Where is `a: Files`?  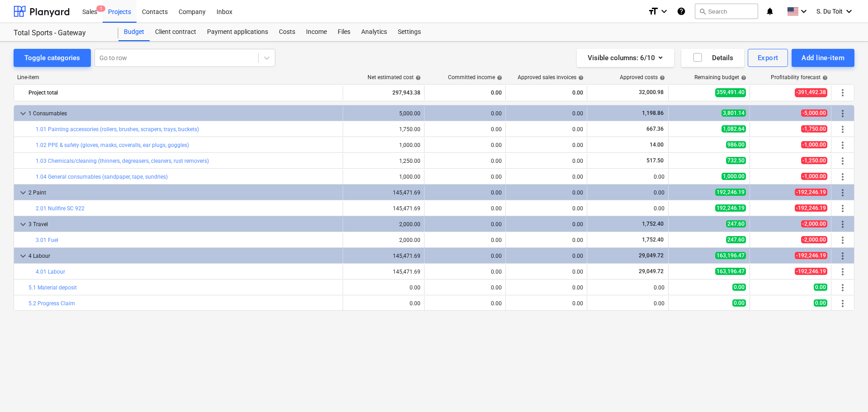 a: Files is located at coordinates (344, 32).